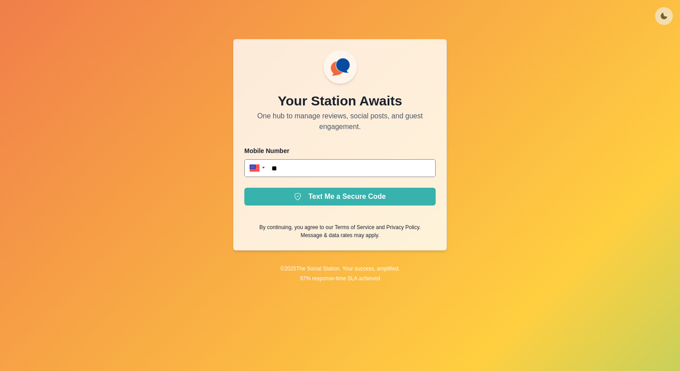  I want to click on p: One hub to manage reviews, social posts, and guest engagement., so click(340, 121).